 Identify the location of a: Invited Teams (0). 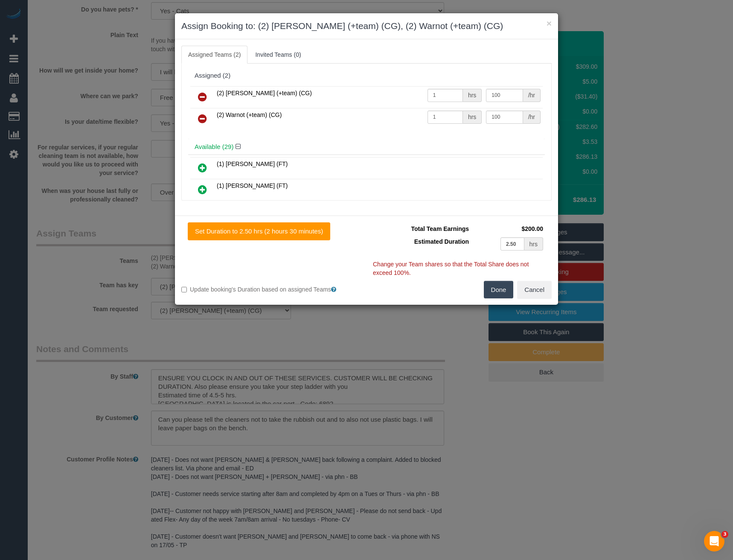
(278, 55).